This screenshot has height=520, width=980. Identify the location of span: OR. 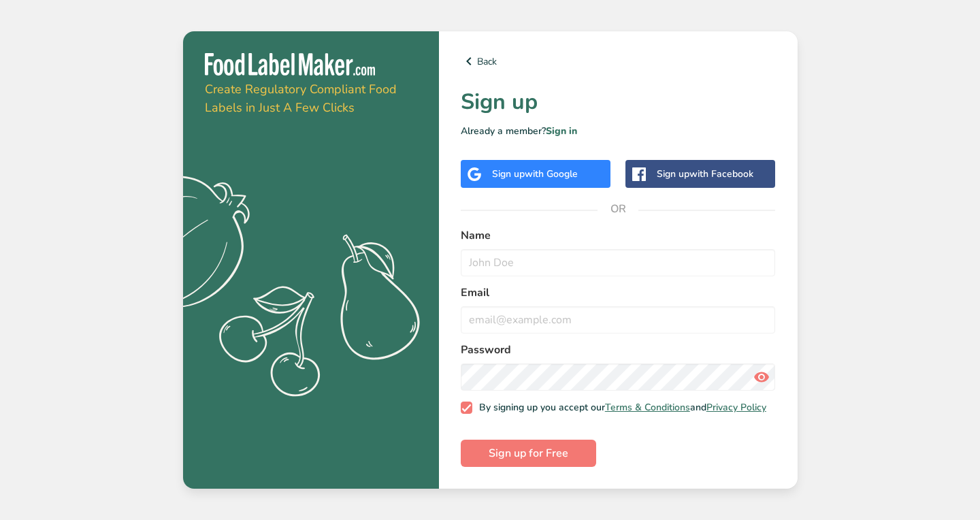
(619, 209).